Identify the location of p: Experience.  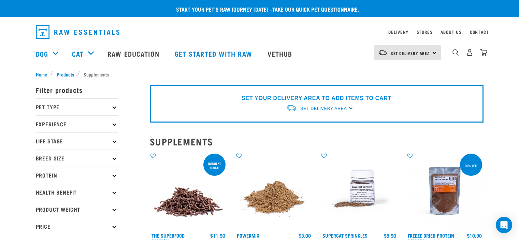
(77, 124).